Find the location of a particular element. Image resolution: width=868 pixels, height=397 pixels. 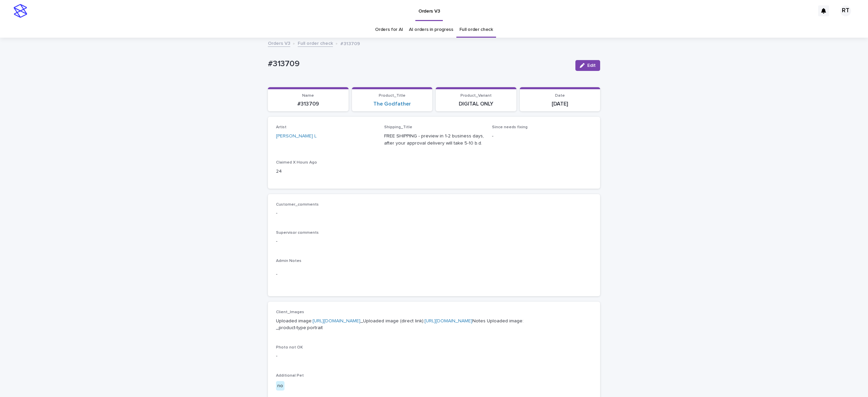

span: Product_Title is located at coordinates (392, 96).